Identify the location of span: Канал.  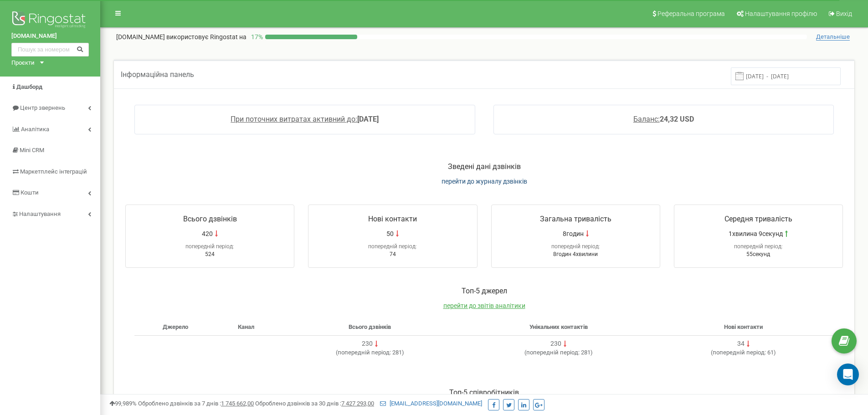
(246, 326).